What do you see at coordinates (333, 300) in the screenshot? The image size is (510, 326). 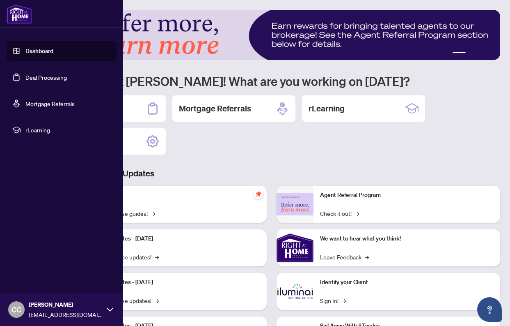 I see `a: Sign In!→` at bounding box center [333, 300].